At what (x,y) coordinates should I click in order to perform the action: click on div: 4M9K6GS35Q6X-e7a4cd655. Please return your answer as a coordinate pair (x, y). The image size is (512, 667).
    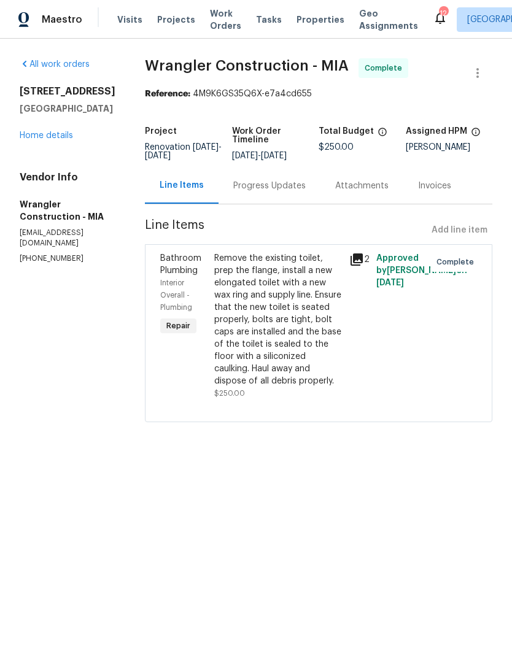
    Looking at the image, I should click on (319, 94).